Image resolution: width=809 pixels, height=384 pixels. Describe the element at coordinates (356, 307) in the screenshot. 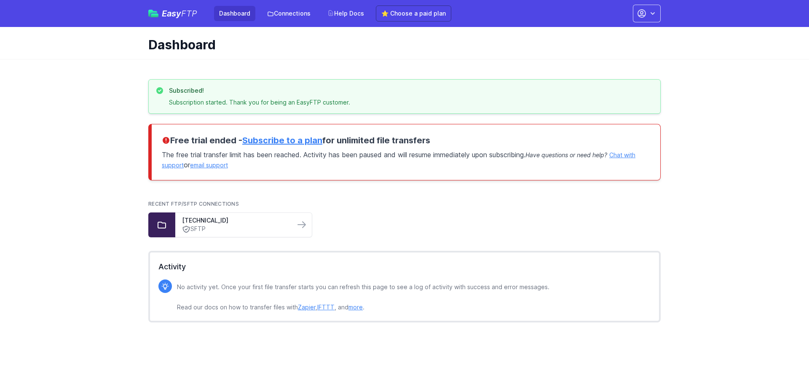

I see `a: more` at that location.